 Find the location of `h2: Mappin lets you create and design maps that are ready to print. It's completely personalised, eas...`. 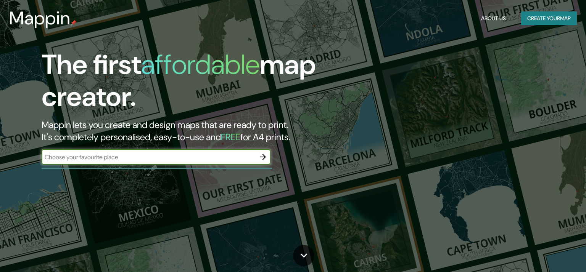

h2: Mappin lets you create and design maps that are ready to print. It's completely personalised, eas... is located at coordinates (188, 131).